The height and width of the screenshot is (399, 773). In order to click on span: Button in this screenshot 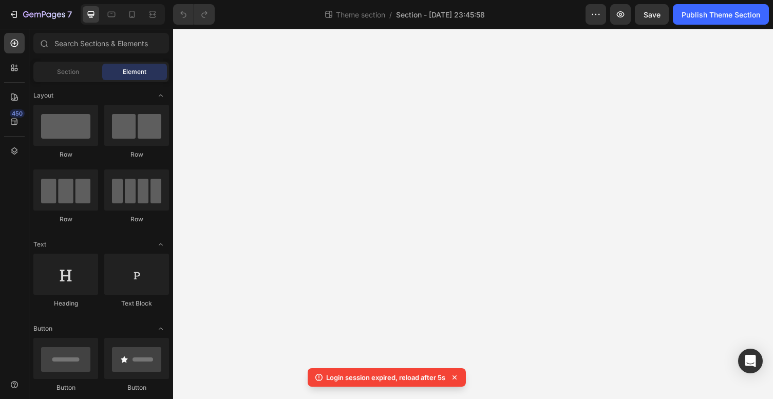, I will do `click(43, 329)`.